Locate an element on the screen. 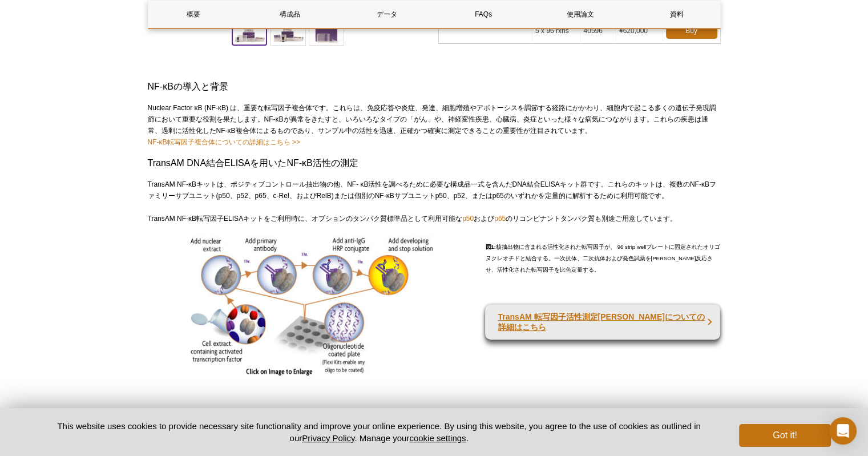 This screenshot has height=456, width=868. a: 概要 is located at coordinates (193, 14).